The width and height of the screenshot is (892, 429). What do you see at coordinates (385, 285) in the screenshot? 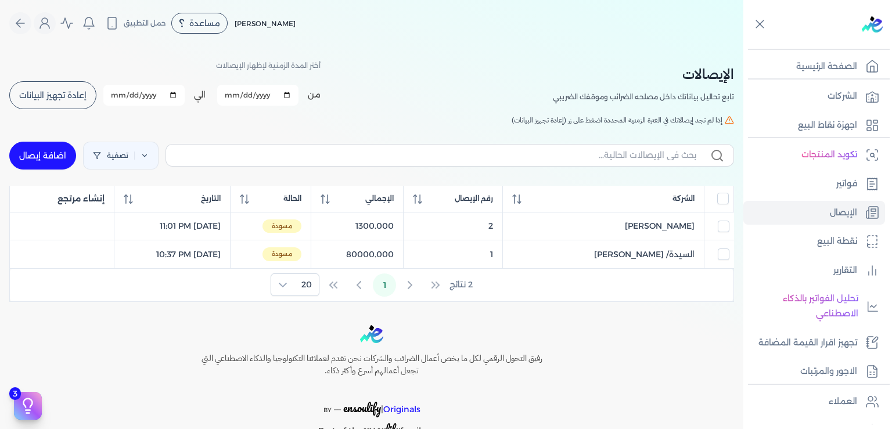
I see `button: Page 1` at bounding box center [385, 285].